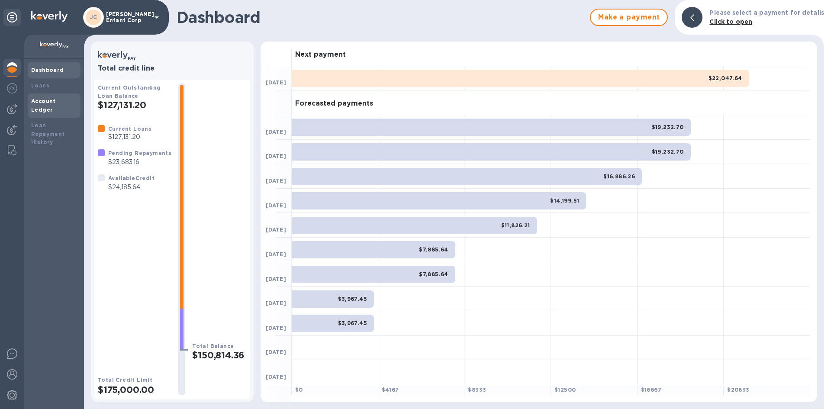  Describe the element at coordinates (49, 16) in the screenshot. I see `img: Logo` at that location.